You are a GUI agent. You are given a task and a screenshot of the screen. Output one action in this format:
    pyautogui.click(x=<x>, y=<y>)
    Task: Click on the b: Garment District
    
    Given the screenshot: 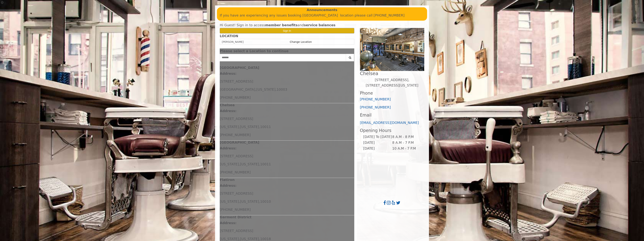 What is the action you would take?
    pyautogui.click(x=236, y=217)
    